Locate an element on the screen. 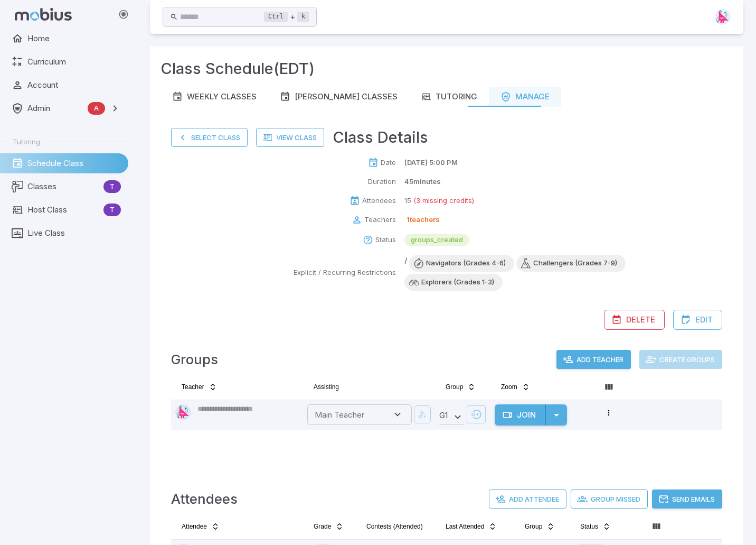  span: Challengers (Grades 7-9) is located at coordinates (575, 263).